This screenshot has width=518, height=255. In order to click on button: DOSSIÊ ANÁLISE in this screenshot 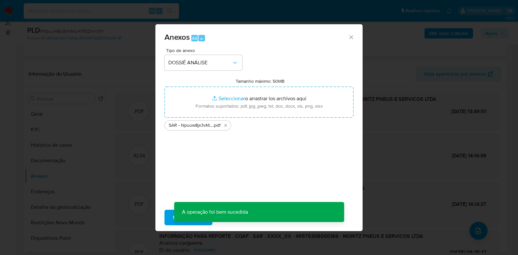, I will do `click(203, 63)`.